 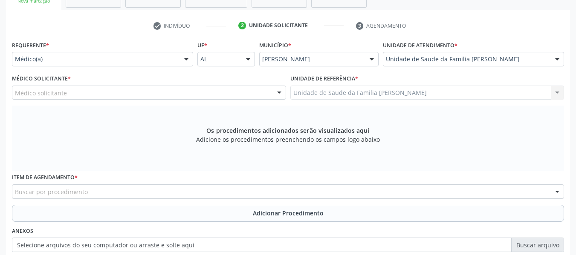 What do you see at coordinates (278, 26) in the screenshot?
I see `div: Unidade solicitante` at bounding box center [278, 26].